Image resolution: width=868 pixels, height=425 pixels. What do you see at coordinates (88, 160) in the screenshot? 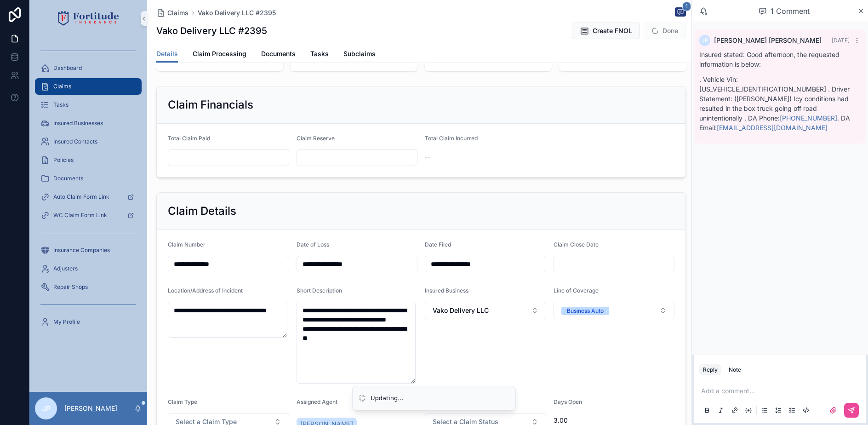
I see `a: Policies` at bounding box center [88, 160].